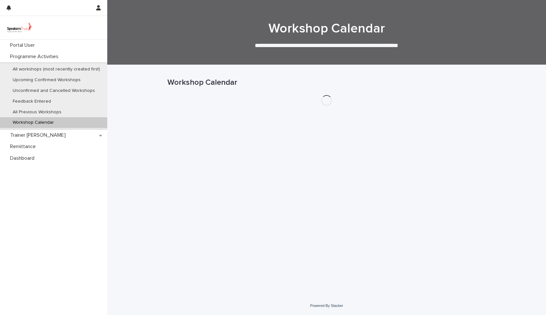 This screenshot has height=315, width=546. What do you see at coordinates (24, 45) in the screenshot?
I see `p: Portal User` at bounding box center [24, 45].